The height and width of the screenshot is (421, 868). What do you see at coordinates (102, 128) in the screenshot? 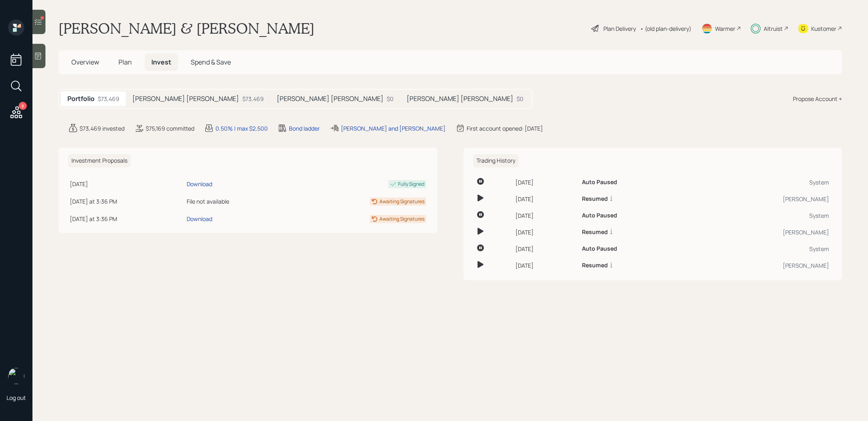
I see `div: $73,469 invested` at bounding box center [102, 128].